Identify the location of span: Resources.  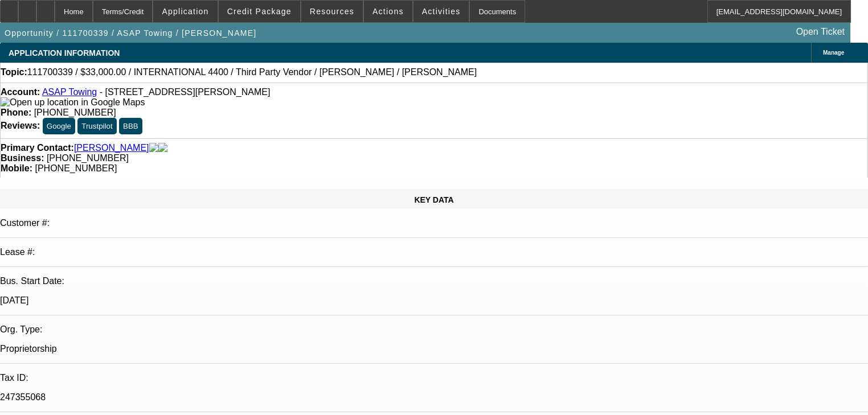
(332, 11).